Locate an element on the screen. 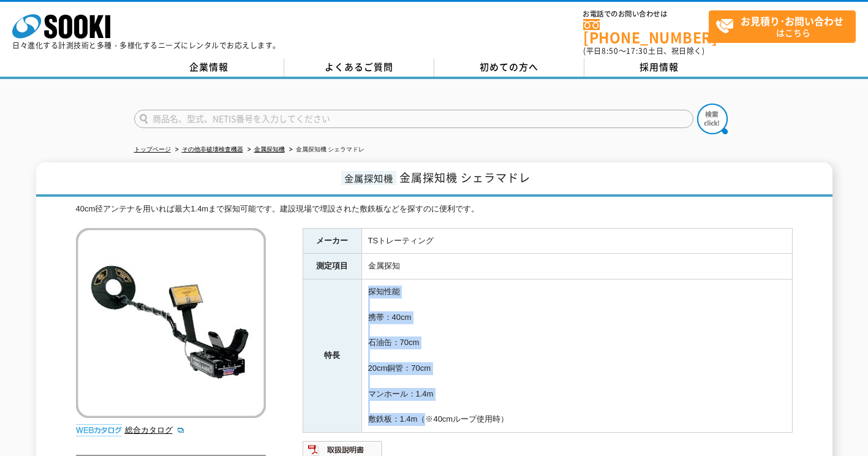  a: 金属探知機 is located at coordinates (270, 149).